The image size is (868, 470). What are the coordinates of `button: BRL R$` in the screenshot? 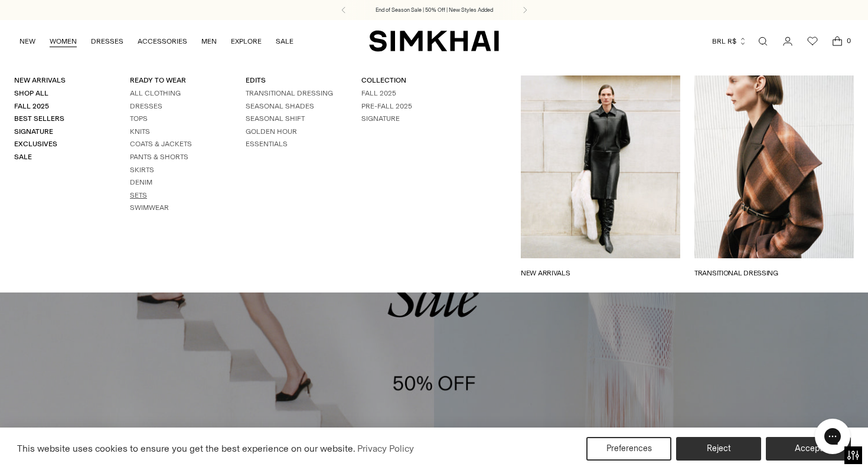 It's located at (729, 41).